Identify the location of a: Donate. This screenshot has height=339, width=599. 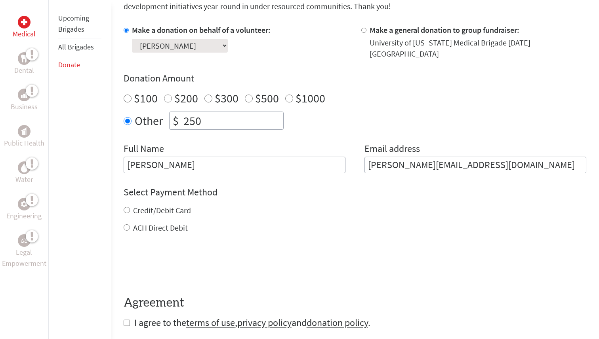
(69, 65).